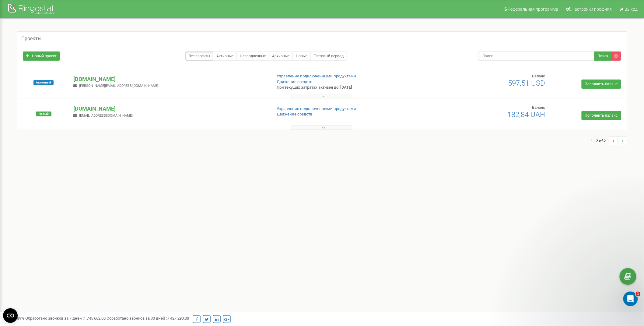 Image resolution: width=644 pixels, height=326 pixels. I want to click on span: 1 - 2 of 2, so click(600, 140).